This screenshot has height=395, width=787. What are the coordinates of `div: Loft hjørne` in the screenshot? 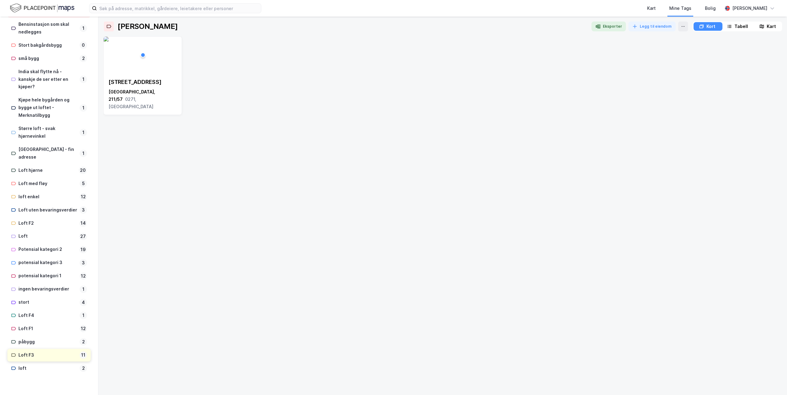 It's located at (47, 170).